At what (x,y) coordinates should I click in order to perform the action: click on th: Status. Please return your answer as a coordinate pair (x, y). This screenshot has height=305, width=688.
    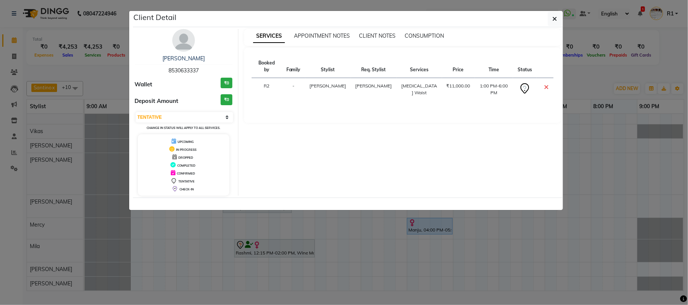
    Looking at the image, I should click on (524, 66).